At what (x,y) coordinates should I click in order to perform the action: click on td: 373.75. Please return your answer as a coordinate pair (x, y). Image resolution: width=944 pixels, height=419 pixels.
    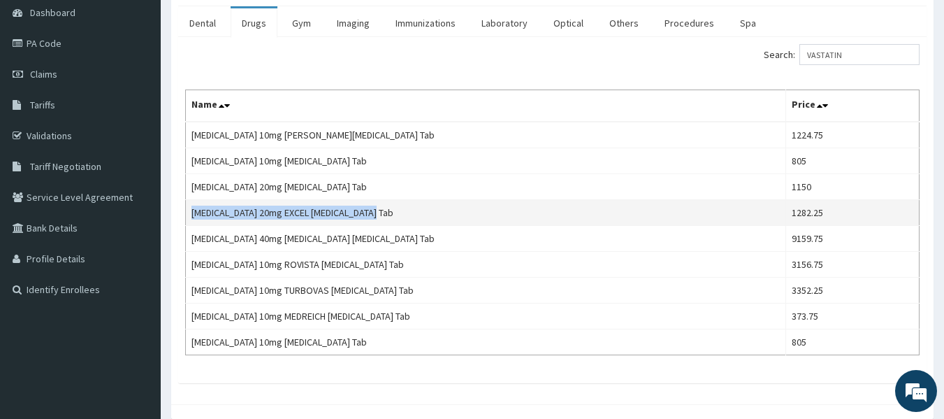
    Looking at the image, I should click on (853, 316).